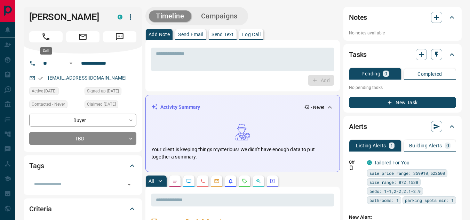 This screenshot has width=470, height=220. I want to click on p: Pending, so click(371, 74).